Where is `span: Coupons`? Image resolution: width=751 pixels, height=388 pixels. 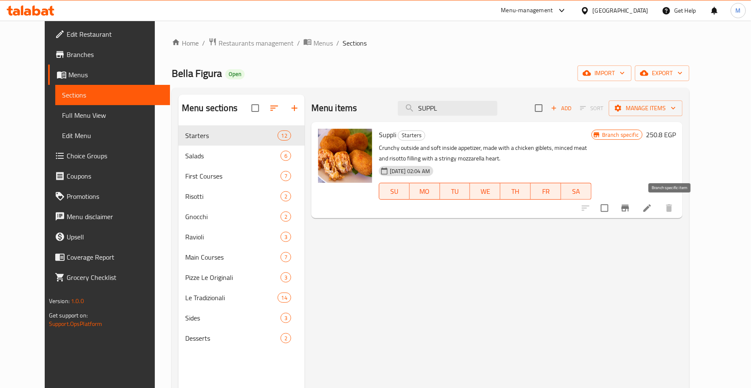 span: Coupons is located at coordinates (115, 176).